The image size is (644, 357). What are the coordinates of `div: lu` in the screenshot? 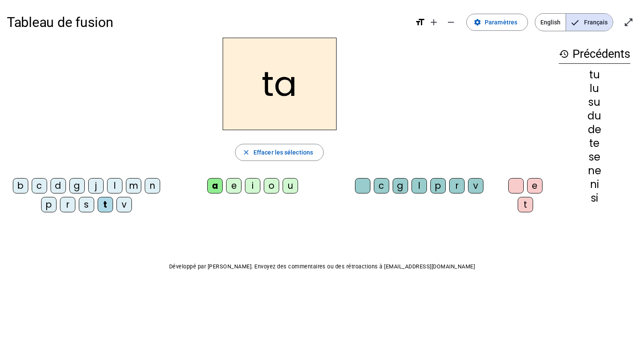 It's located at (594, 89).